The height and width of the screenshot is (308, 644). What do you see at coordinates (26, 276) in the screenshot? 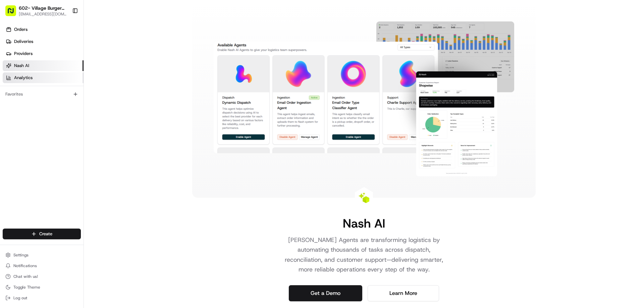
I see `span: Chat with us!` at bounding box center [26, 276].